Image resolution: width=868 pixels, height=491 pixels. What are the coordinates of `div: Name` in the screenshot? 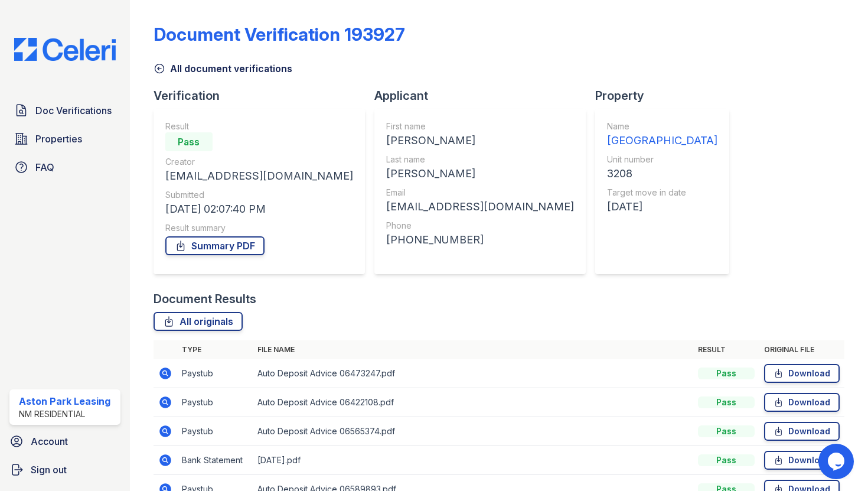 It's located at (662, 126).